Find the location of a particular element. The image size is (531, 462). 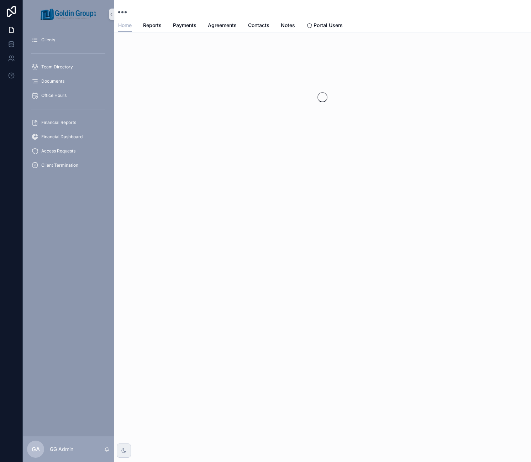

span: Portal Users is located at coordinates (328, 25).